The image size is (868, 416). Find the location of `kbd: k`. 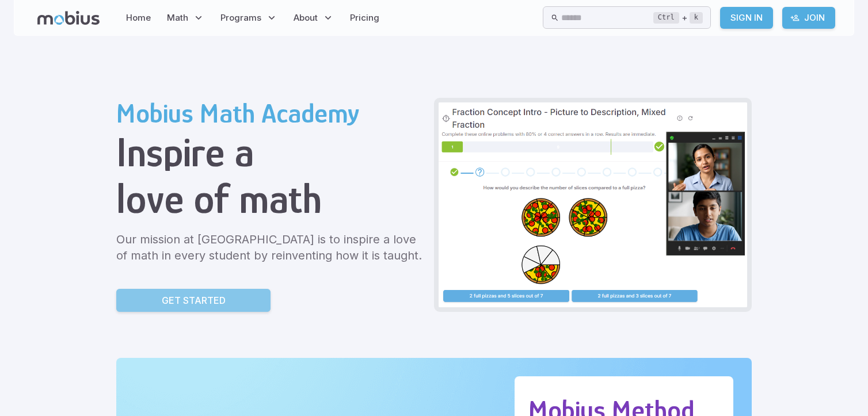

kbd: k is located at coordinates (695, 18).